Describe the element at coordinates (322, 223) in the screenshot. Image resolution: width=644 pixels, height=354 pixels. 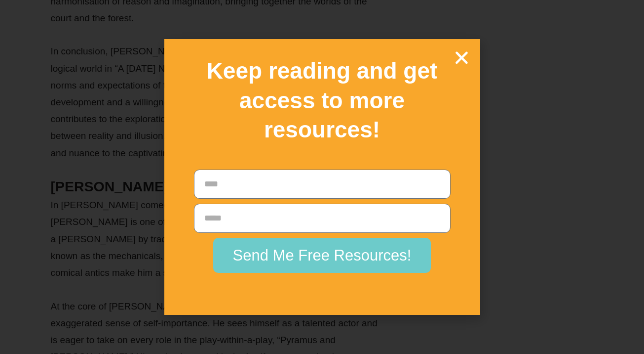
I see `form: New Form` at that location.